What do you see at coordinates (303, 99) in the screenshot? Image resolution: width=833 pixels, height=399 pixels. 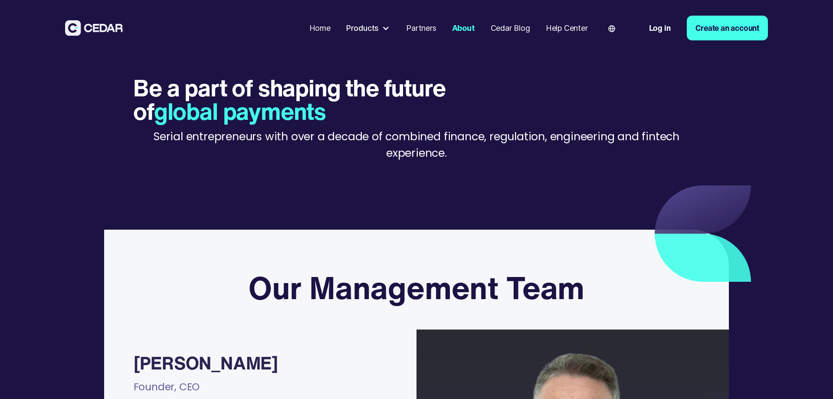 I see `h1: Be a part of shaping the future of` at bounding box center [303, 99].